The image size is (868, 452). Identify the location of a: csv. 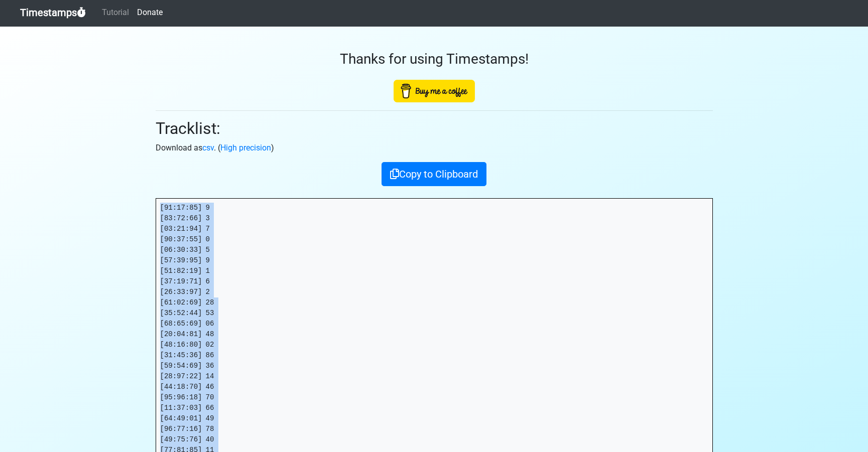
(208, 147).